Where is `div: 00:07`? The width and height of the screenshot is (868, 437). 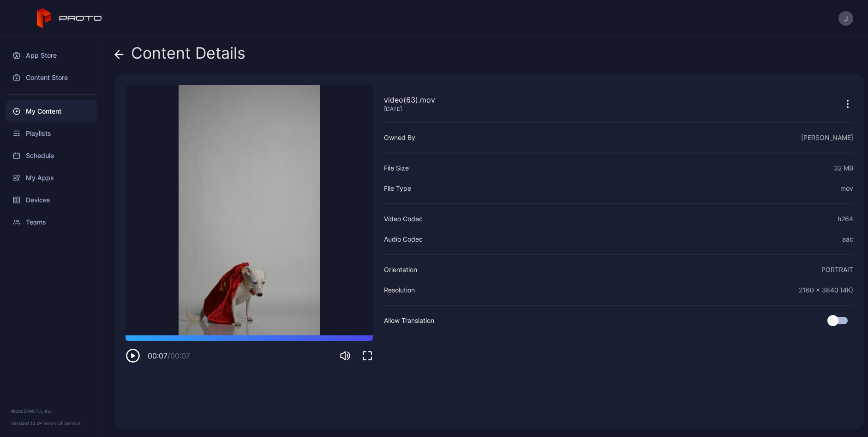 div: 00:07 is located at coordinates (169, 356).